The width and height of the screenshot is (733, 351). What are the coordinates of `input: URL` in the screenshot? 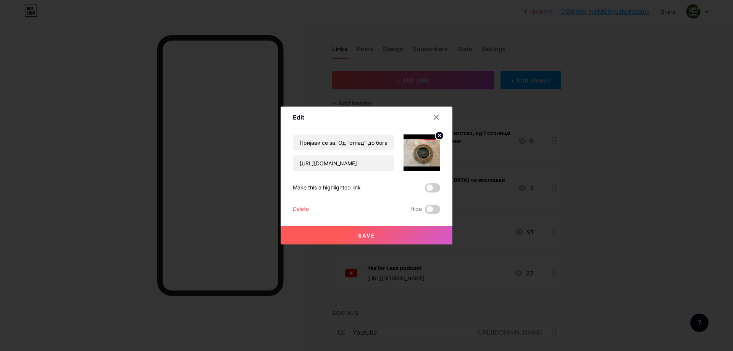 It's located at (344, 163).